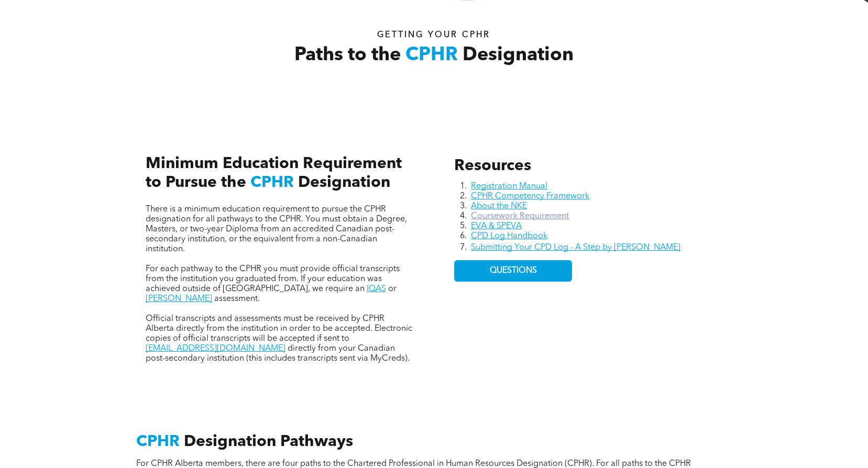  I want to click on span: Designation Pathways, so click(268, 442).